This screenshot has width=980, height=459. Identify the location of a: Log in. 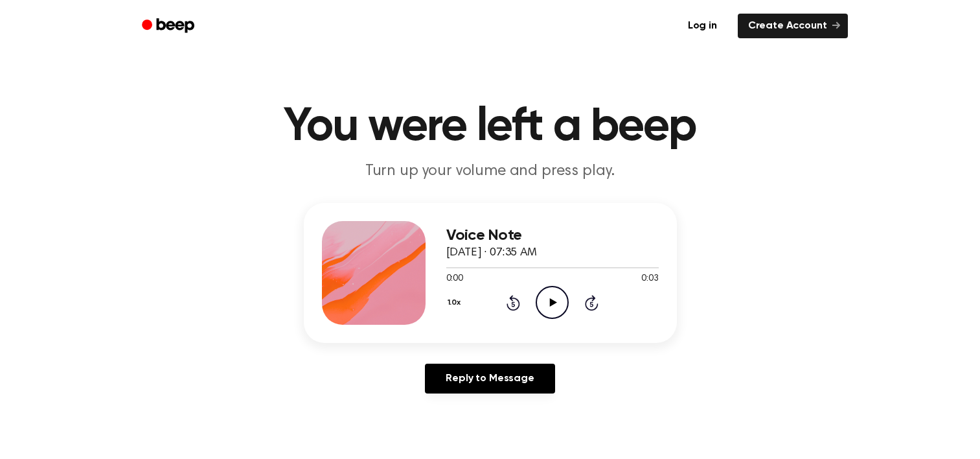
(702, 26).